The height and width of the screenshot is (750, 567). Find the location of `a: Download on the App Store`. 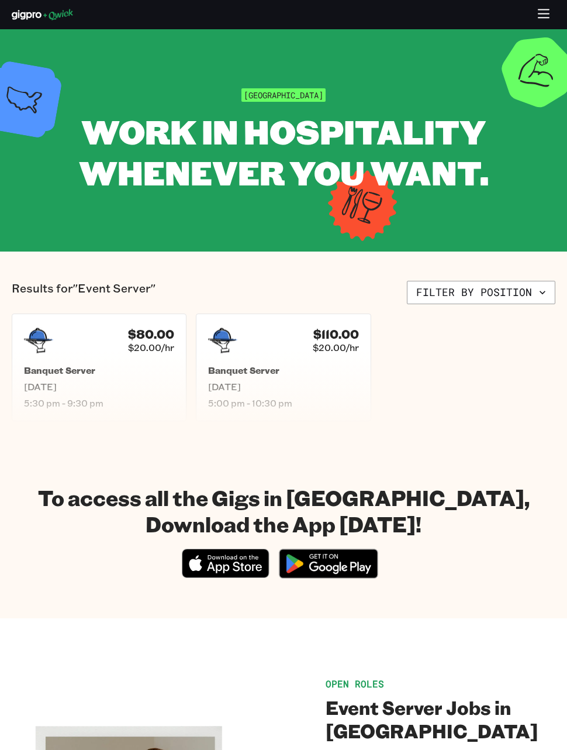

a: Download on the App Store is located at coordinates (226, 574).